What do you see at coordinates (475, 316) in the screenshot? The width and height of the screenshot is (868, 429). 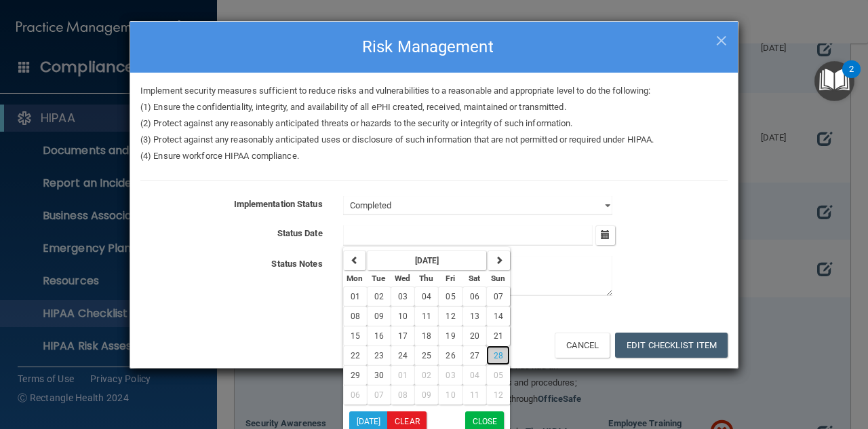 I see `span: 13` at bounding box center [475, 316].